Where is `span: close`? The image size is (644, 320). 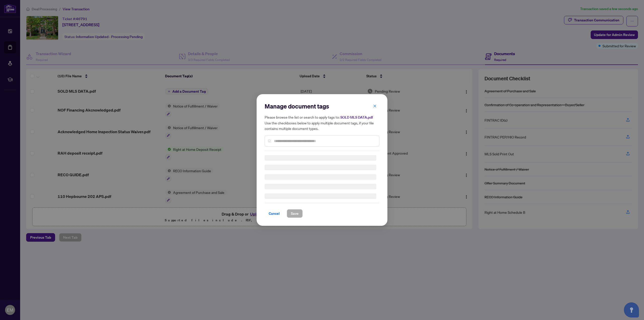
span: close is located at coordinates (374, 106).